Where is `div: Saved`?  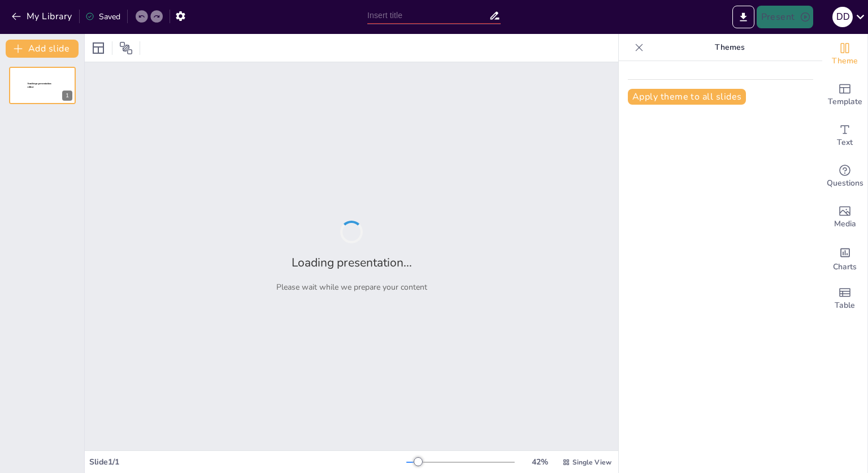 div: Saved is located at coordinates (103, 16).